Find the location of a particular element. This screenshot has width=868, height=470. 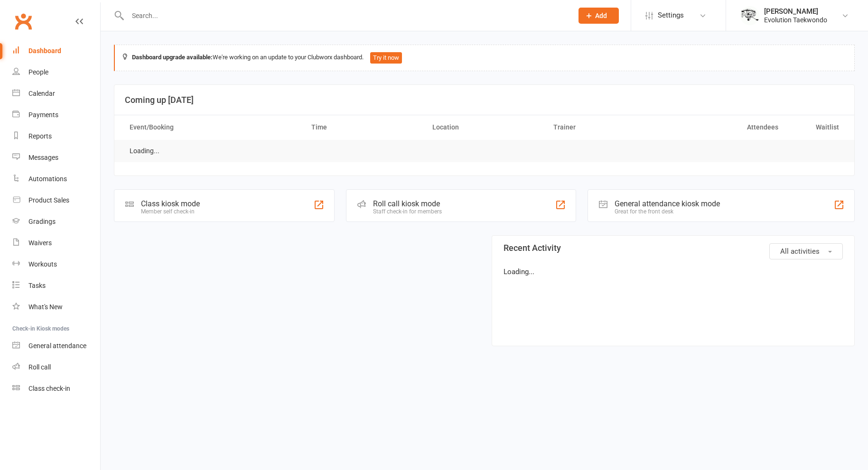

a: Tasks is located at coordinates (56, 286).